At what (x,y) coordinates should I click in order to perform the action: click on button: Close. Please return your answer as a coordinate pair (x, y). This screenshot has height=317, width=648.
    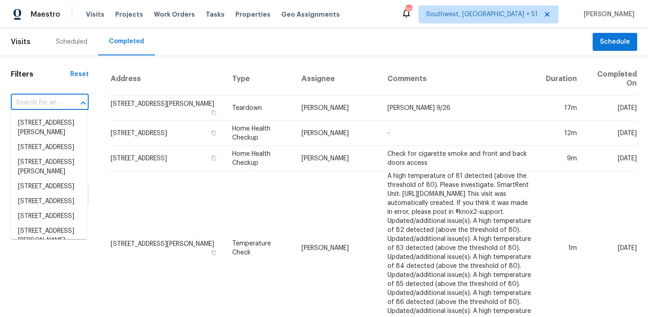
    Looking at the image, I should click on (83, 103).